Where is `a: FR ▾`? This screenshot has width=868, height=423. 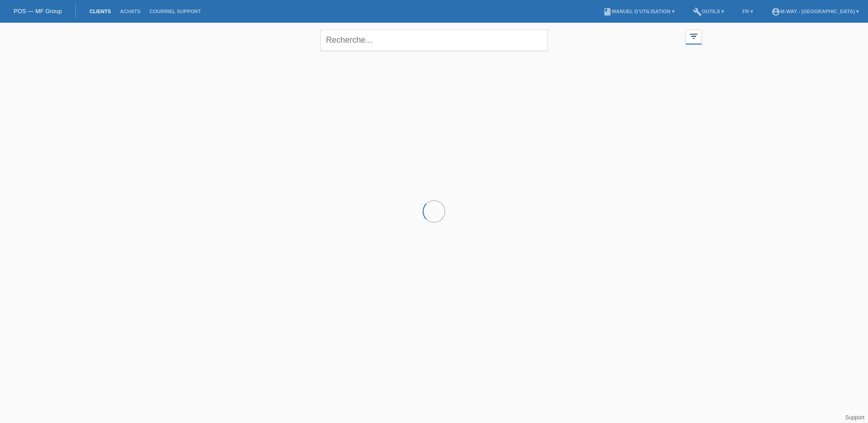 a: FR ▾ is located at coordinates (748, 12).